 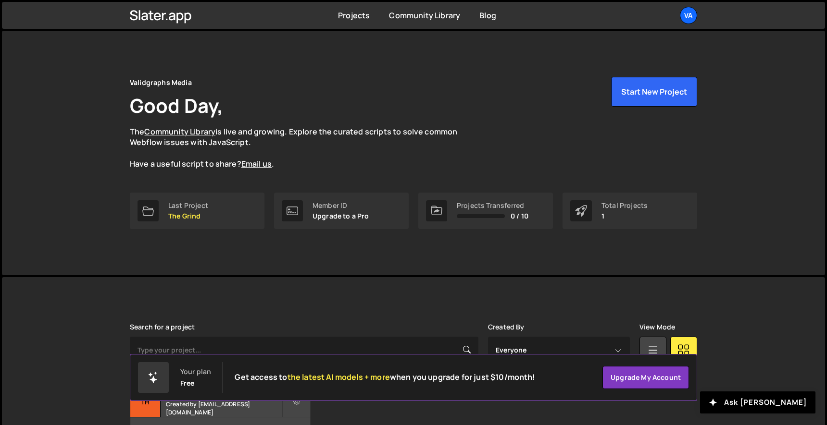 What do you see at coordinates (519, 216) in the screenshot?
I see `span: 0 / 10` at bounding box center [519, 216].